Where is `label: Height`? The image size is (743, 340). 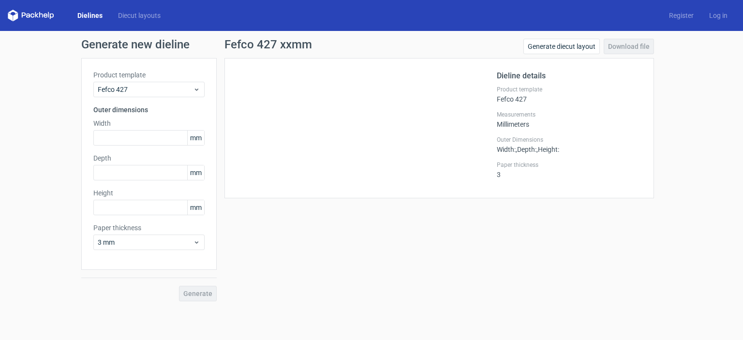
label: Height is located at coordinates (149, 193).